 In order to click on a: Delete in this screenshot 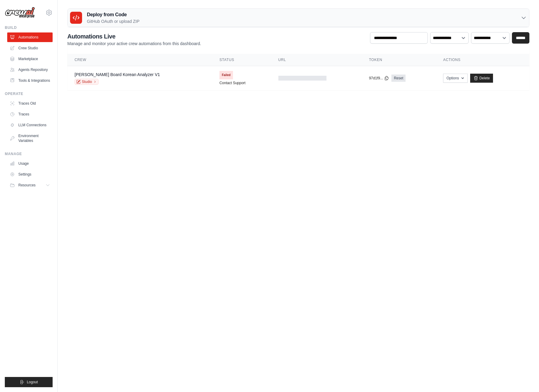, I will do `click(482, 78)`.